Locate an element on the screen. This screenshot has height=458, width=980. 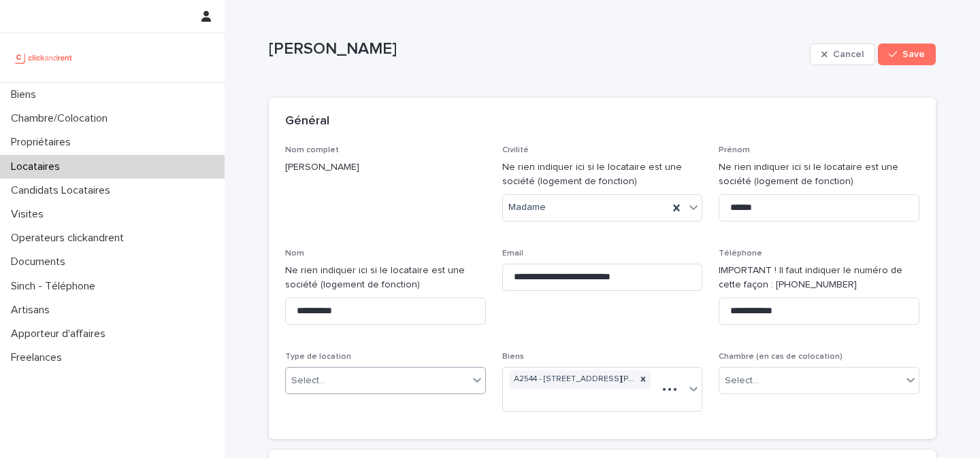
span: Téléphone is located at coordinates (740, 254).